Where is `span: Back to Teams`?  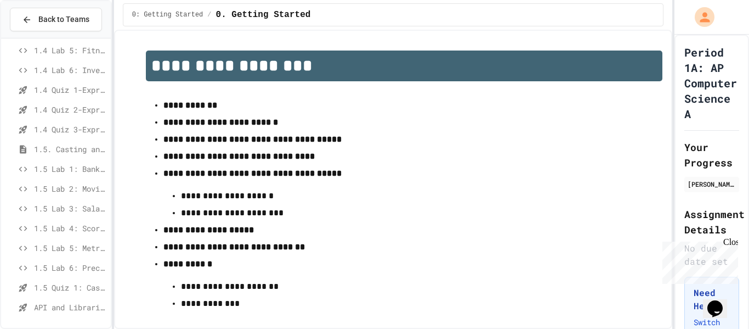
span: Back to Teams is located at coordinates (64, 19).